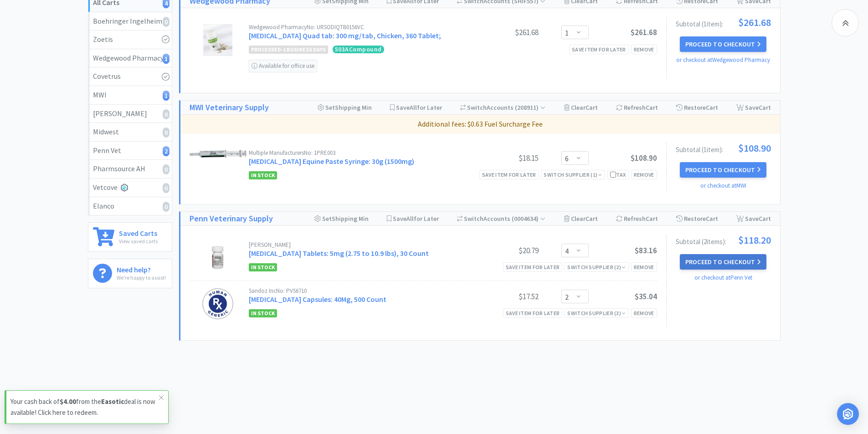 The height and width of the screenshot is (434, 868). What do you see at coordinates (130, 40) in the screenshot?
I see `div: Zoetis` at bounding box center [130, 40].